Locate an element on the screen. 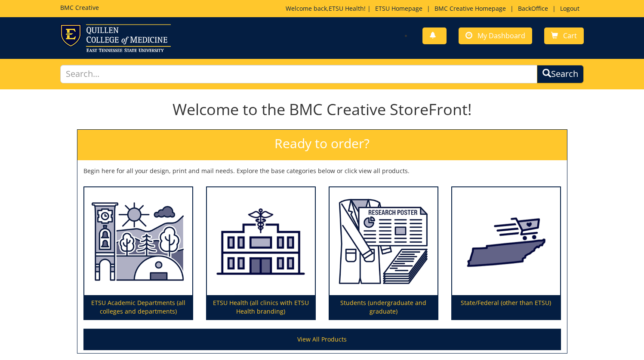  a: State/Federal (other than ETSU) is located at coordinates (506, 253).